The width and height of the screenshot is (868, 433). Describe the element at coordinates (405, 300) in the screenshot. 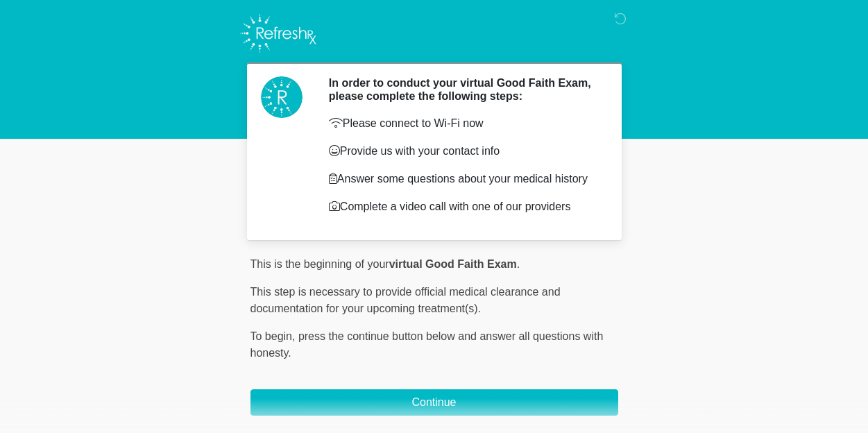

I see `span: This step is necessary to provide official medical clearance and documentation for your upcoming ...` at that location.